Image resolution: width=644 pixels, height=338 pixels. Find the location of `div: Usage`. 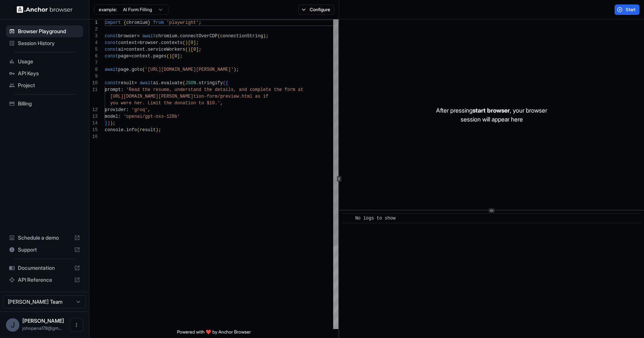

div: Usage is located at coordinates (44, 61).